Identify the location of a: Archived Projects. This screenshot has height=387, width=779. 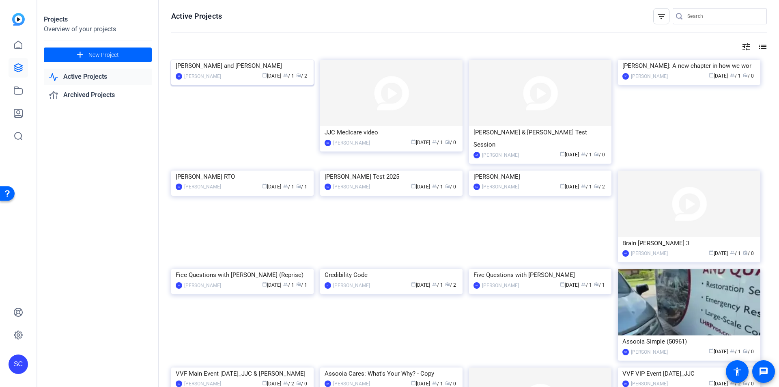
(98, 95).